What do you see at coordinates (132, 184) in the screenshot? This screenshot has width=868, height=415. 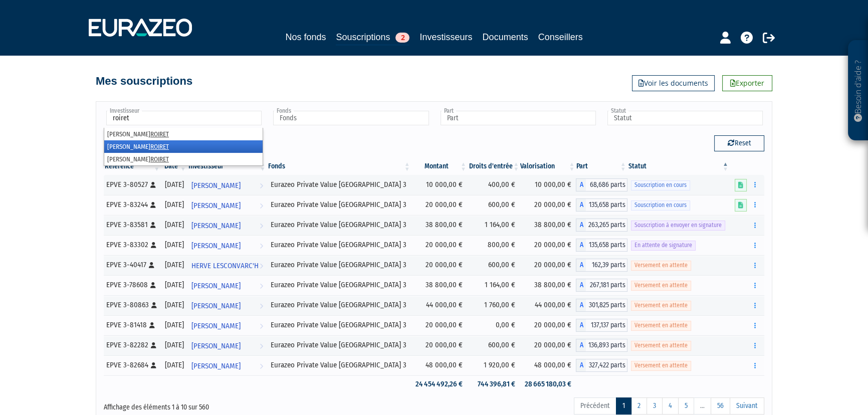 I see `div: EPVE 3-80527` at bounding box center [132, 184].